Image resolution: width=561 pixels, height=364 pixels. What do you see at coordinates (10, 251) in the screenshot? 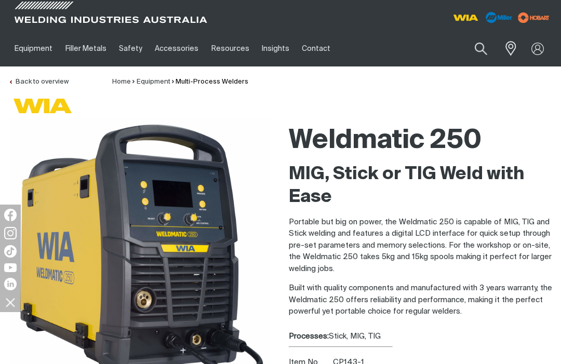
I see `img: TikTok` at bounding box center [10, 251].